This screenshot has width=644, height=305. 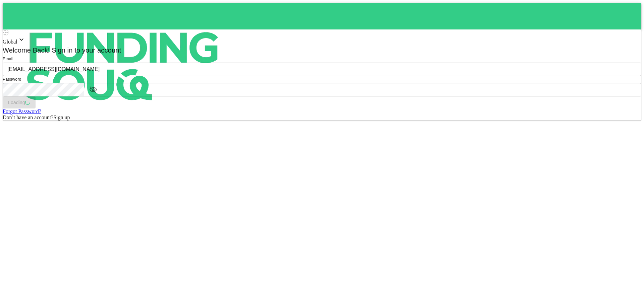 I want to click on span: Don’t have an account?, so click(x=28, y=117).